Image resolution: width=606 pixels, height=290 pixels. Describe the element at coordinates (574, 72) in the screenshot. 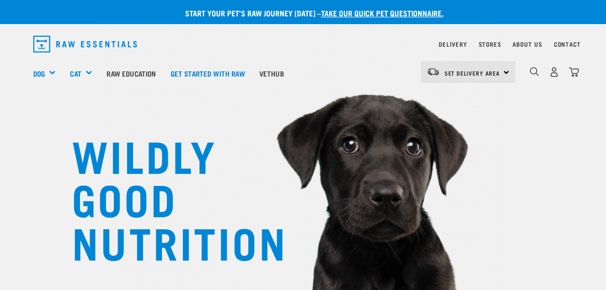

I see `img: home-icon@2x.png` at that location.